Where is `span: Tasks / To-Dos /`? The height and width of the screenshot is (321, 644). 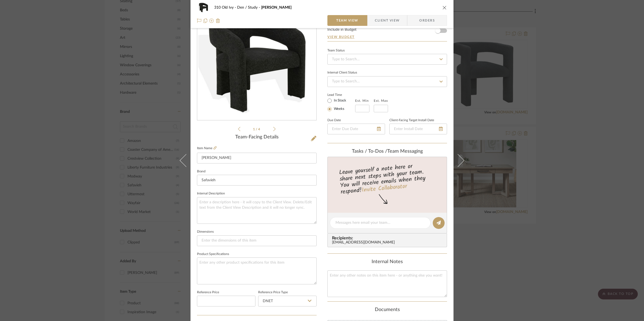 span: Tasks / To-Dos / is located at coordinates (370, 151).